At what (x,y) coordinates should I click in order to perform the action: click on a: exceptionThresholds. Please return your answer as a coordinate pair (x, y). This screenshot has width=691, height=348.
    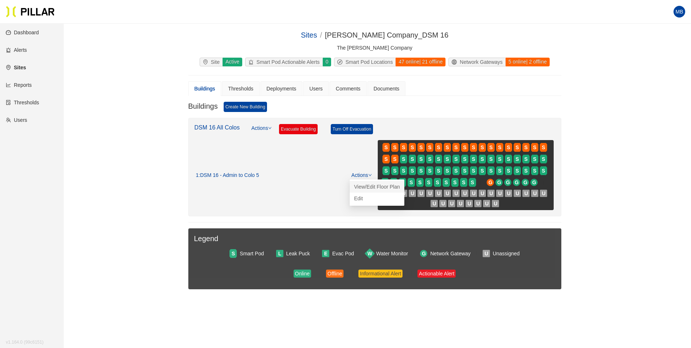
    Looking at the image, I should click on (22, 102).